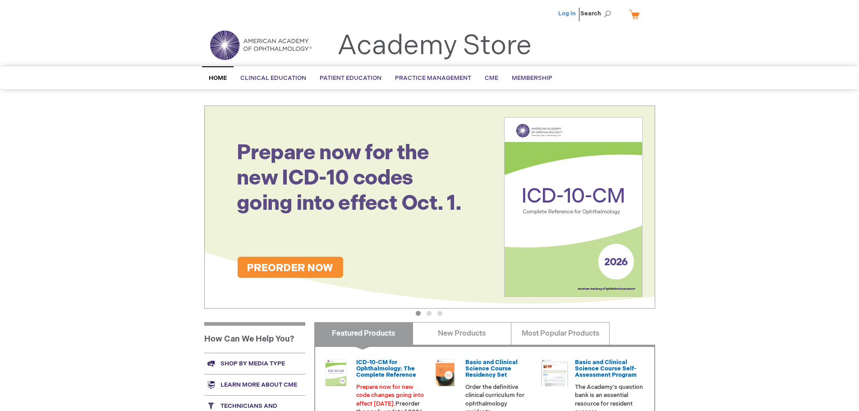  What do you see at coordinates (555, 372) in the screenshot?
I see `img: bcscself_20.jpg` at bounding box center [555, 372].